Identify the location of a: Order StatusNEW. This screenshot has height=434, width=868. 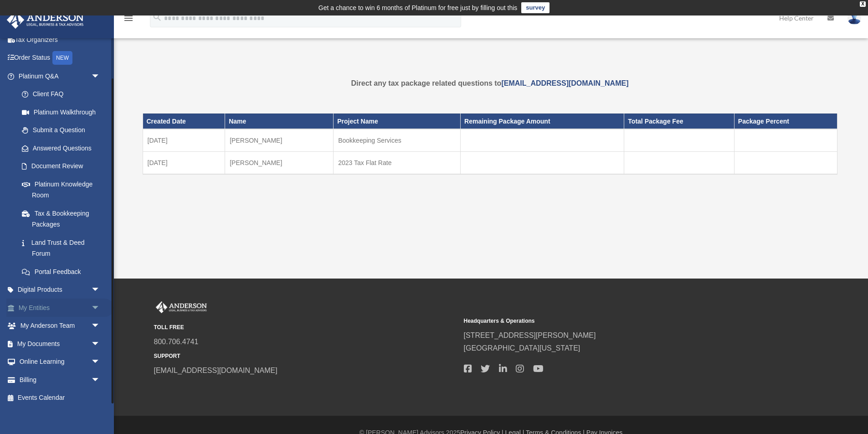
(60, 58).